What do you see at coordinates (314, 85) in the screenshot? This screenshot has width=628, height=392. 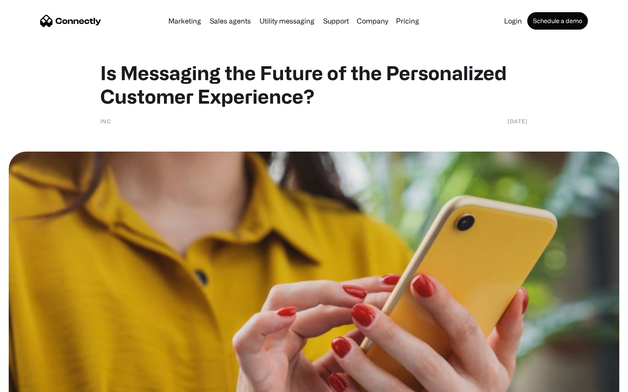 I see `h1: Is Messaging the Future of the Personalized Customer Experience?` at bounding box center [314, 85].